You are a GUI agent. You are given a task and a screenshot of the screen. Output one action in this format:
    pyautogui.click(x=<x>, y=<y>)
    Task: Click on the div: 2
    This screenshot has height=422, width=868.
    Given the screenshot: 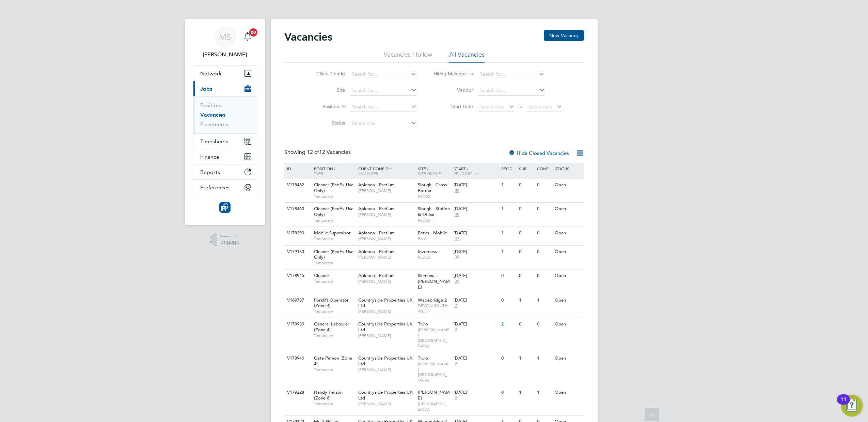 What is the action you would take?
    pyautogui.click(x=509, y=324)
    